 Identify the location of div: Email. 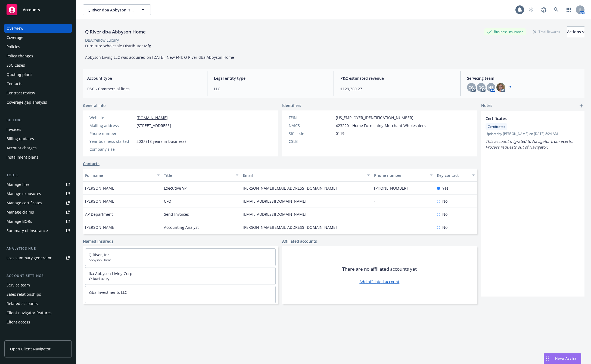
(303, 175).